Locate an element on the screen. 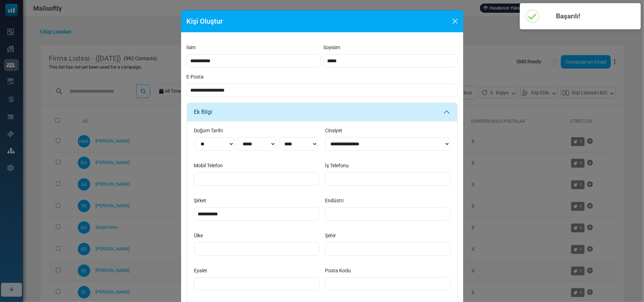 This screenshot has height=302, width=644. label: İş Telefonu is located at coordinates (337, 166).